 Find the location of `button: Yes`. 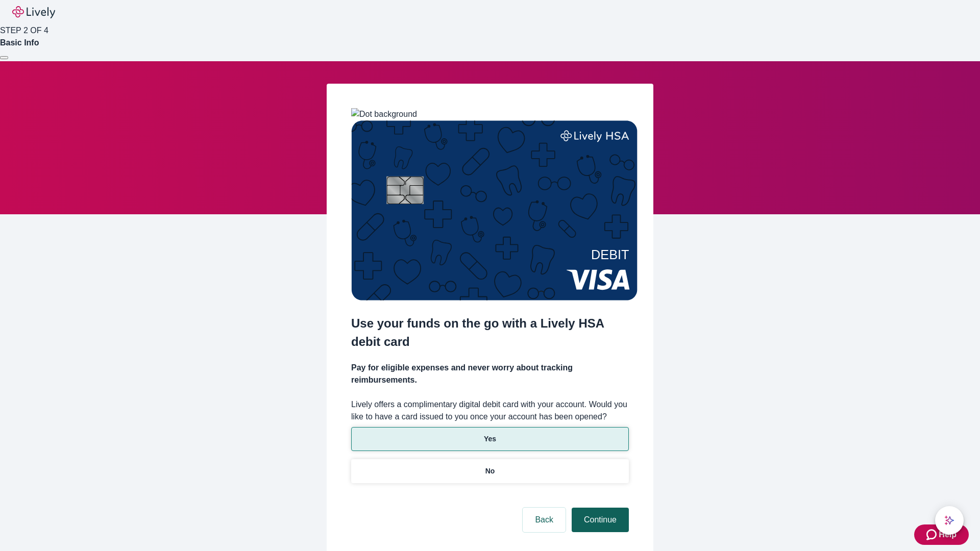

button: Yes is located at coordinates (490, 439).